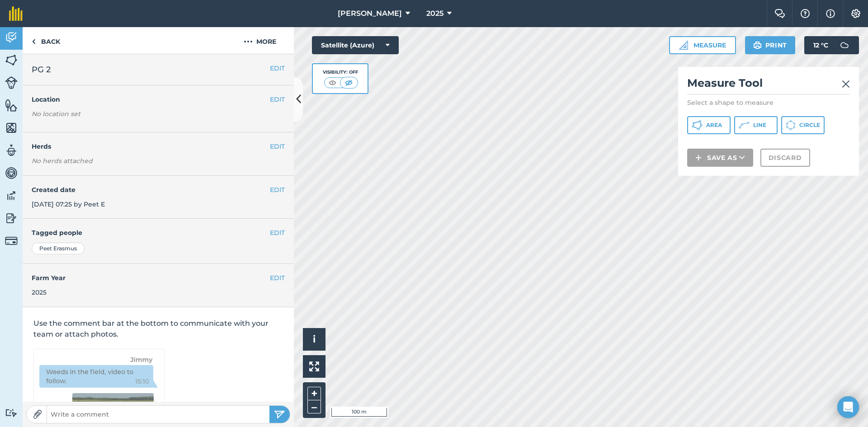 The width and height of the screenshot is (868, 427). Describe the element at coordinates (158, 70) in the screenshot. I see `h2: PG 2` at that location.